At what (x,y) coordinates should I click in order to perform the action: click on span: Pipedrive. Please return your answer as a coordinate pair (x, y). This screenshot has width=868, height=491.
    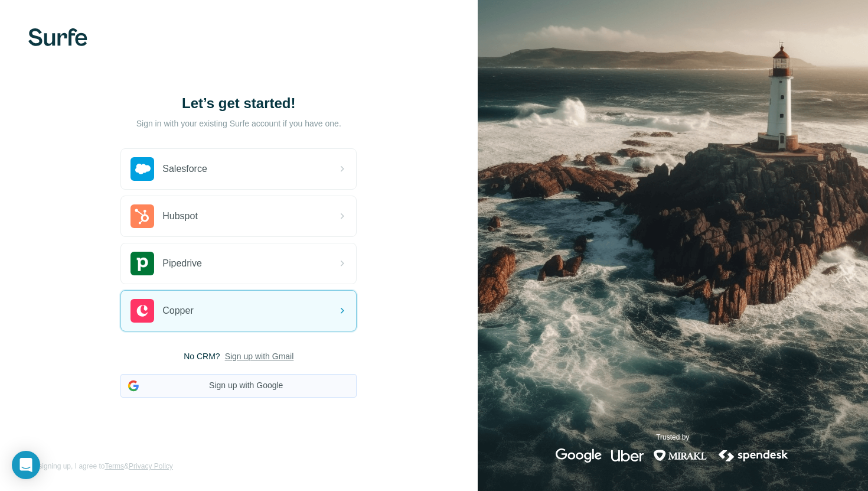
    Looking at the image, I should click on (182, 264).